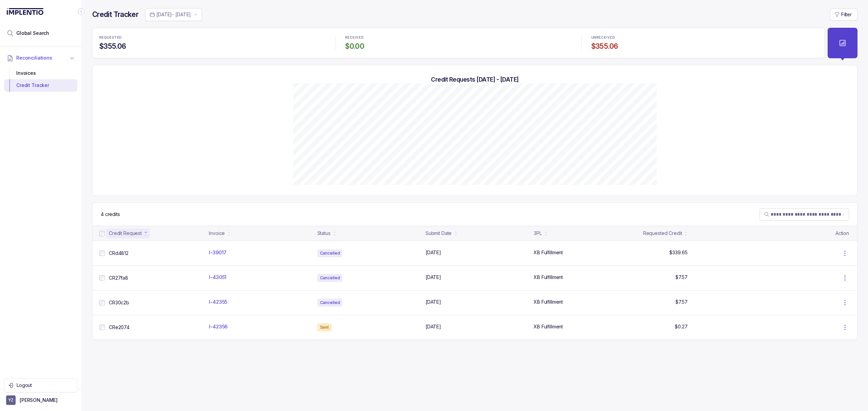 The image size is (868, 411). I want to click on p: $0.27, so click(681, 327).